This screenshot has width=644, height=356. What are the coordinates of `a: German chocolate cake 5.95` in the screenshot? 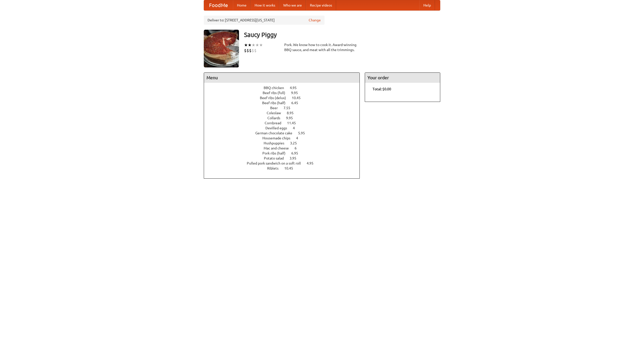 It's located at (285, 133).